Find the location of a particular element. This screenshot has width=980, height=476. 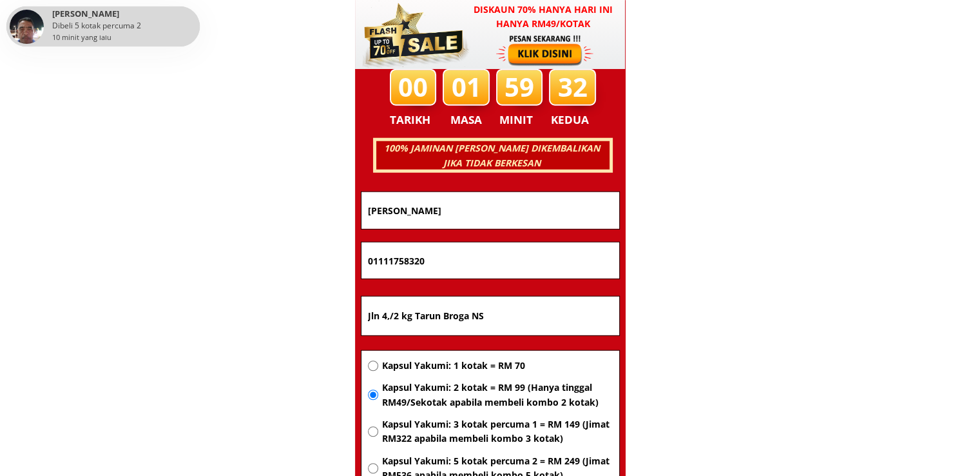

h3: Diskaun 70% hanya hari ini hanya RM49/kotak is located at coordinates (544, 17).